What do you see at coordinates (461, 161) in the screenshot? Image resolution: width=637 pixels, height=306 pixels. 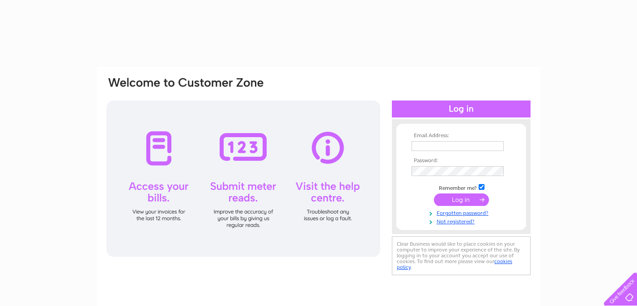 I see `th: Password:` at bounding box center [461, 161].